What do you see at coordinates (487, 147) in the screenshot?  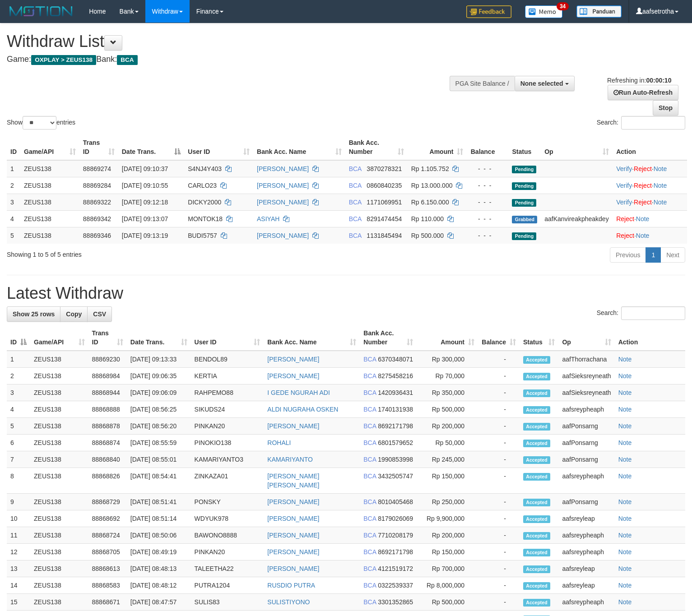 I see `th: Balance` at bounding box center [487, 147].